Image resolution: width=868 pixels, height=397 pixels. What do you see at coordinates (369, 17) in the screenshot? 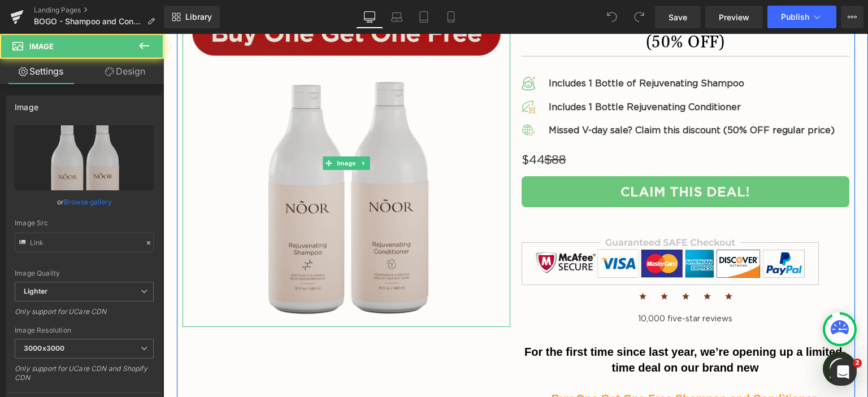
I see `a: Desktop` at bounding box center [369, 17].